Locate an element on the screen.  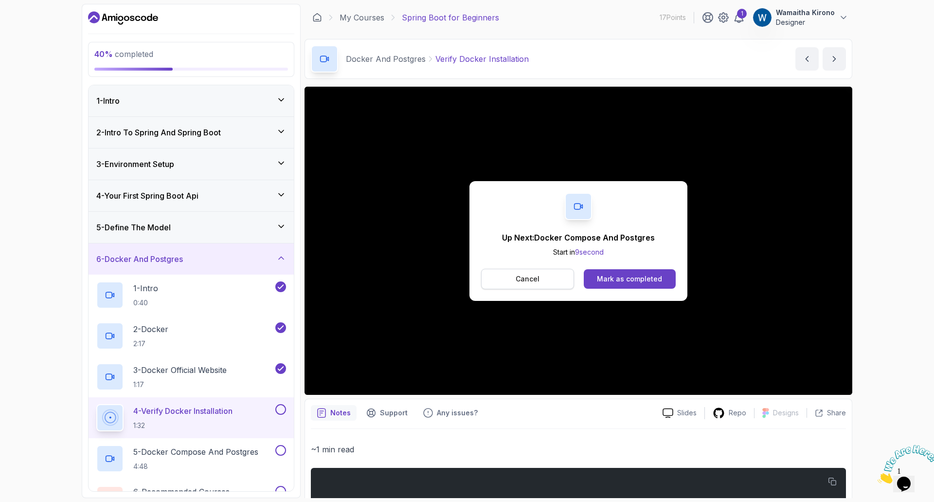
p: 4:48 is located at coordinates (196, 466).